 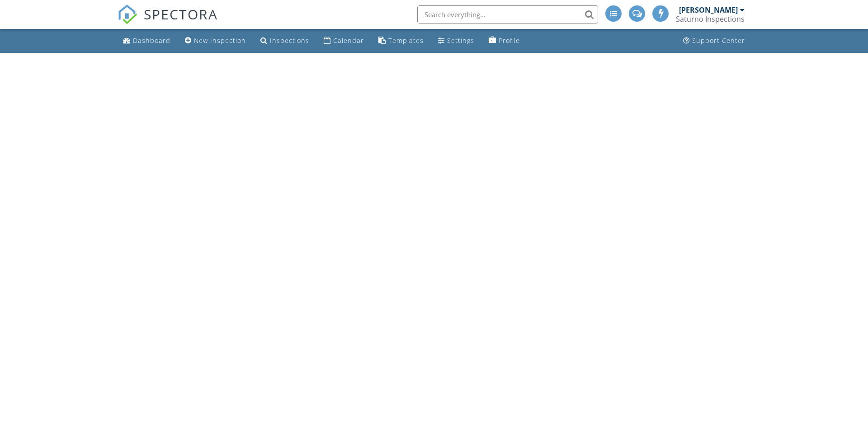 I want to click on div: Settings, so click(x=460, y=40).